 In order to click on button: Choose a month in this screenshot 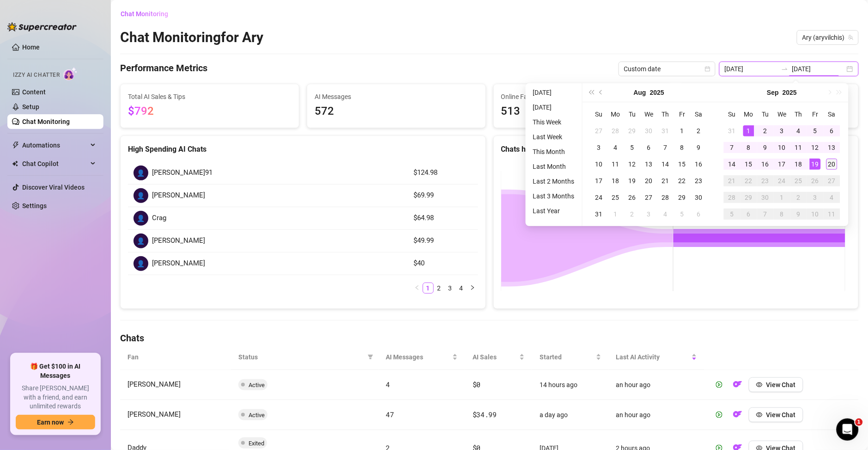, I will do `click(640, 92)`.